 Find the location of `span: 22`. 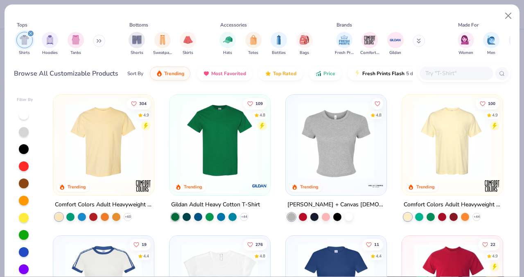

span: 22 is located at coordinates (493, 245).